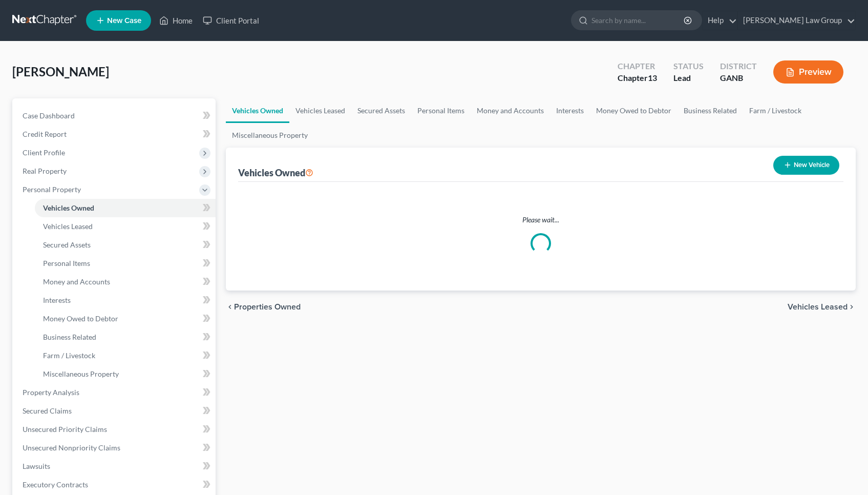  Describe the element at coordinates (124, 20) in the screenshot. I see `span: New Case` at that location.